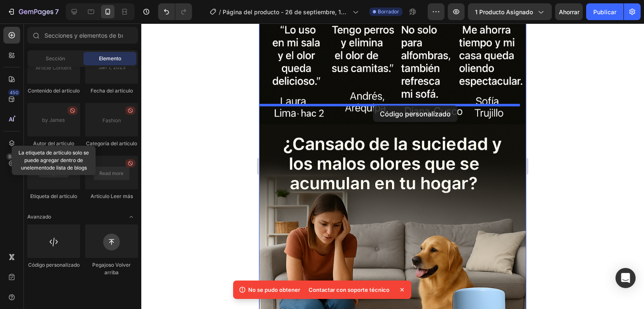  What do you see at coordinates (111, 90) in the screenshot?
I see `font: Fecha del artículo` at bounding box center [111, 90].